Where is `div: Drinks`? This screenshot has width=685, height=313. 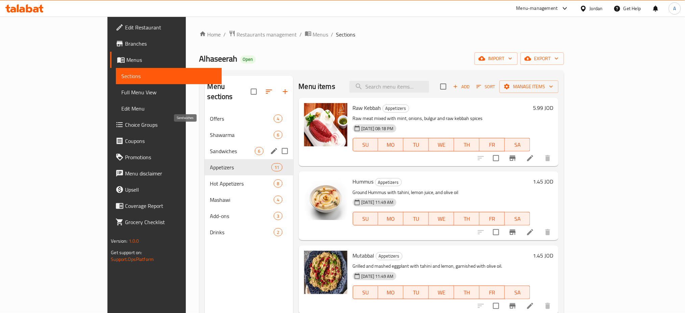
div: Drinks is located at coordinates (242, 232).